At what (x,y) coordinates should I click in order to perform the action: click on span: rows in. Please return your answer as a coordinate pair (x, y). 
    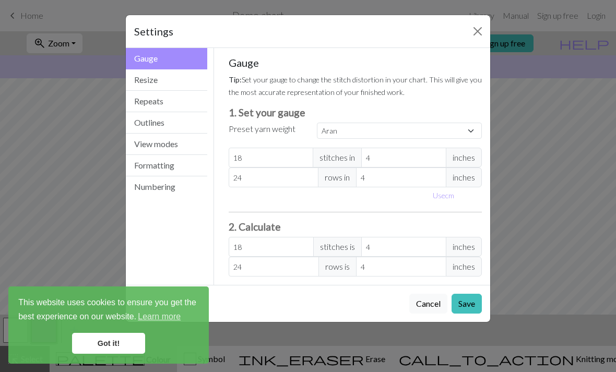
    Looking at the image, I should click on (337, 178).